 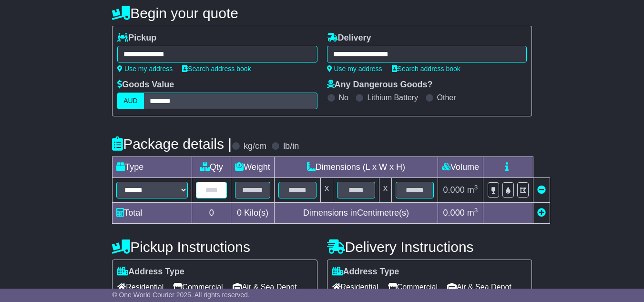 I want to click on label: Pickup, so click(x=137, y=38).